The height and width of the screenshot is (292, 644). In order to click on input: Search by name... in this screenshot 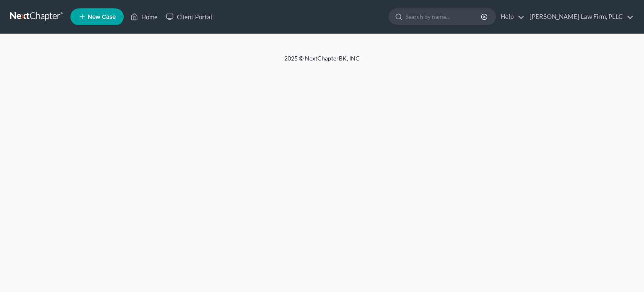, I will do `click(444, 16)`.